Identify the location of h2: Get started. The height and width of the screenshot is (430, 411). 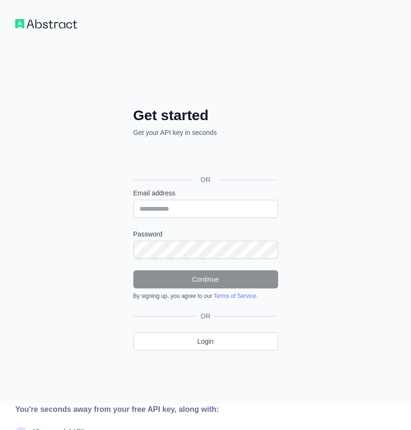
(206, 115).